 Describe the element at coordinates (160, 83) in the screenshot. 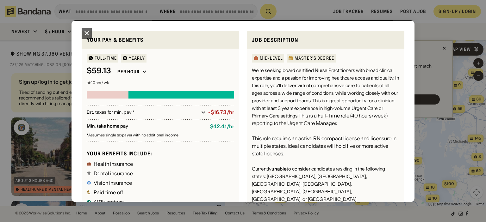

I see `div: at 40 hrs / wk` at that location.